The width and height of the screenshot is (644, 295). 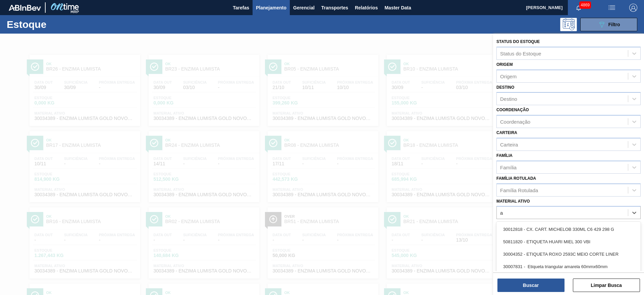 I want to click on span: Filtro, so click(x=615, y=25).